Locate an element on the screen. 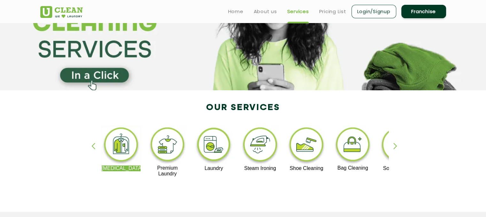 The width and height of the screenshot is (486, 217). a: Franchise is located at coordinates (424, 12).